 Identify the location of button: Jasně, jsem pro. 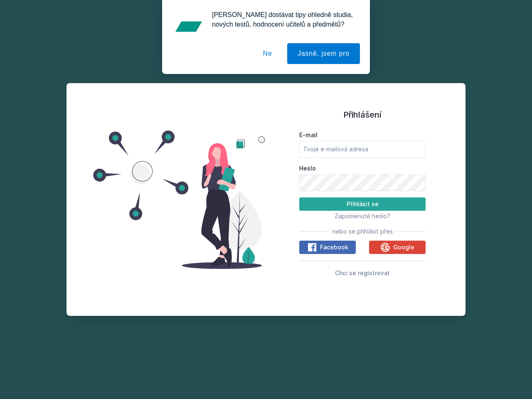
(323, 53).